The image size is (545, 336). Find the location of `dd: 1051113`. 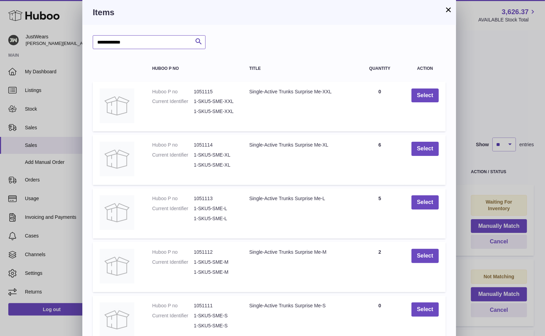

dd: 1051113 is located at coordinates (214, 199).